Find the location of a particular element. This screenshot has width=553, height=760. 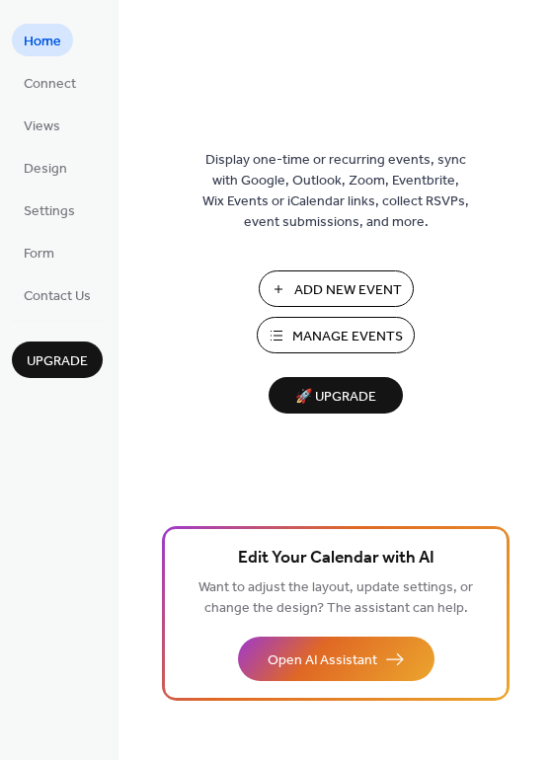

a: Contact Us is located at coordinates (57, 294).